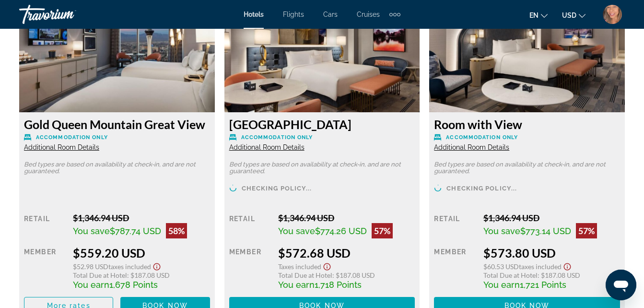  Describe the element at coordinates (141, 253) in the screenshot. I see `div: $559.20 USD` at that location.